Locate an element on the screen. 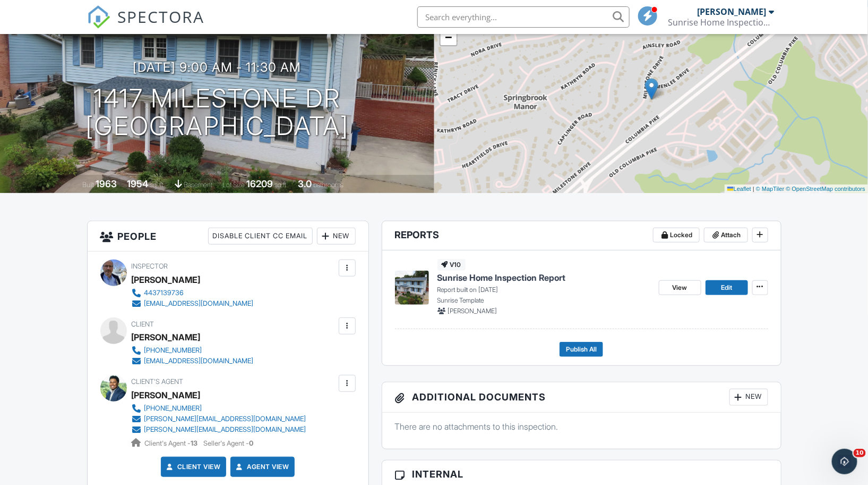  strong: 13 is located at coordinates (195, 443).